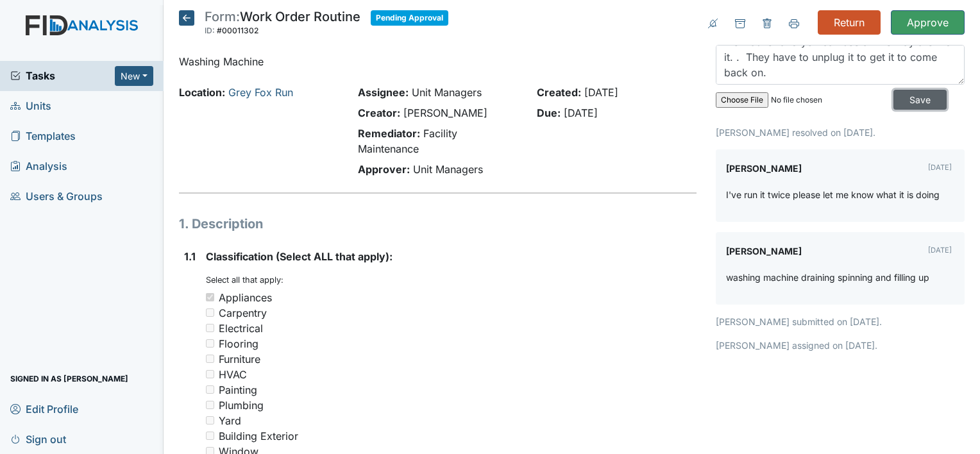  What do you see at coordinates (38, 166) in the screenshot?
I see `span: Analysis` at bounding box center [38, 166].